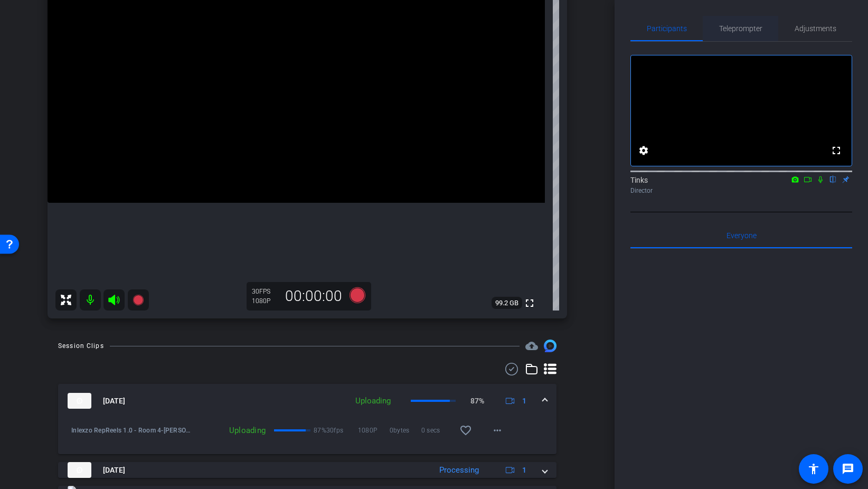 The image size is (868, 489). I want to click on span: Adjustments, so click(815, 29).